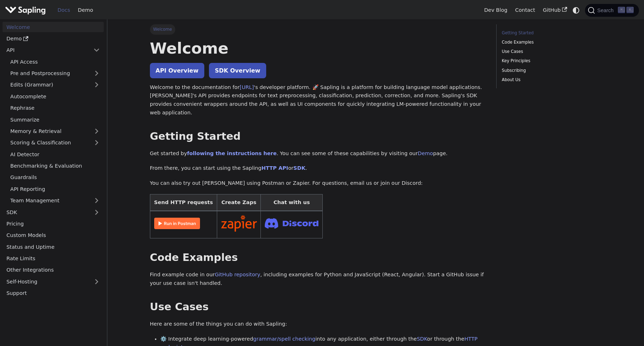 This screenshot has width=644, height=346. Describe the element at coordinates (55, 85) in the screenshot. I see `a: Edits (Grammar)` at that location.